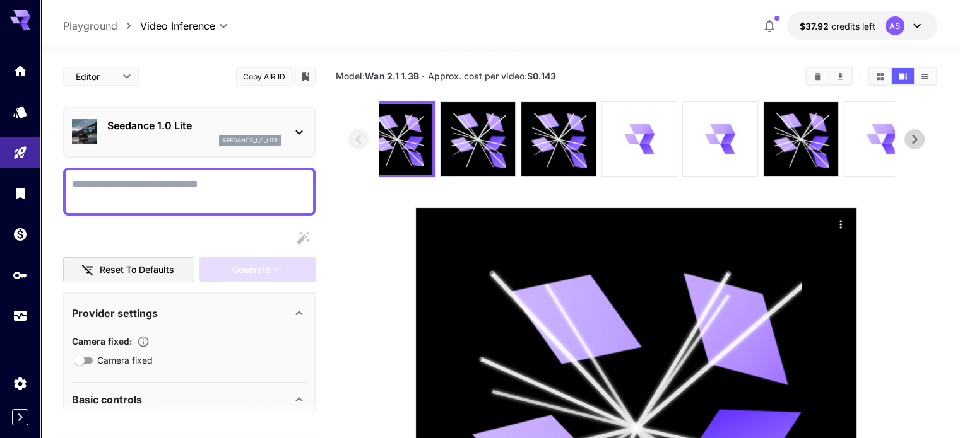 Image resolution: width=960 pixels, height=438 pixels. I want to click on button: $37.9214AS, so click(862, 26).